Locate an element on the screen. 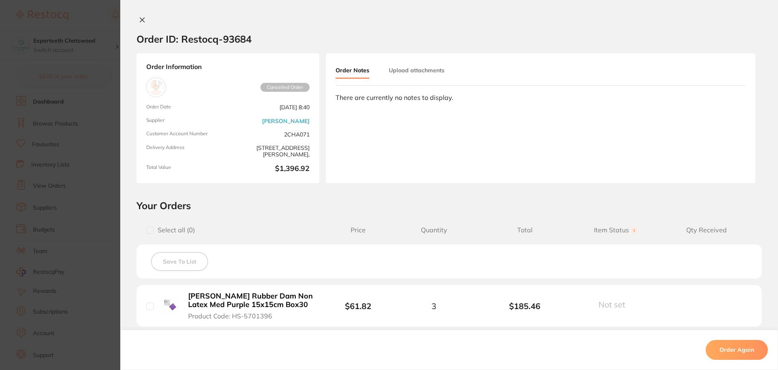  button: Order Again is located at coordinates (736, 350).